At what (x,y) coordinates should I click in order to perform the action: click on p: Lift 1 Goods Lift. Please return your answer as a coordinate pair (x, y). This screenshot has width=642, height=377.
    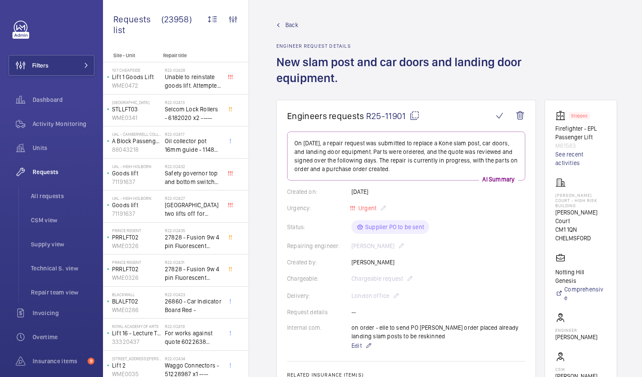
    Looking at the image, I should click on (137, 77).